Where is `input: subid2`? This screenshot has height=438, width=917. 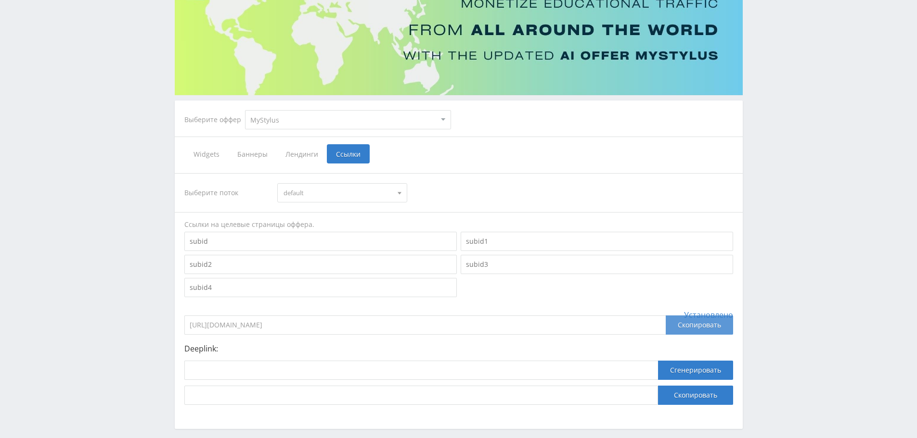
input: subid2 is located at coordinates (320, 265).